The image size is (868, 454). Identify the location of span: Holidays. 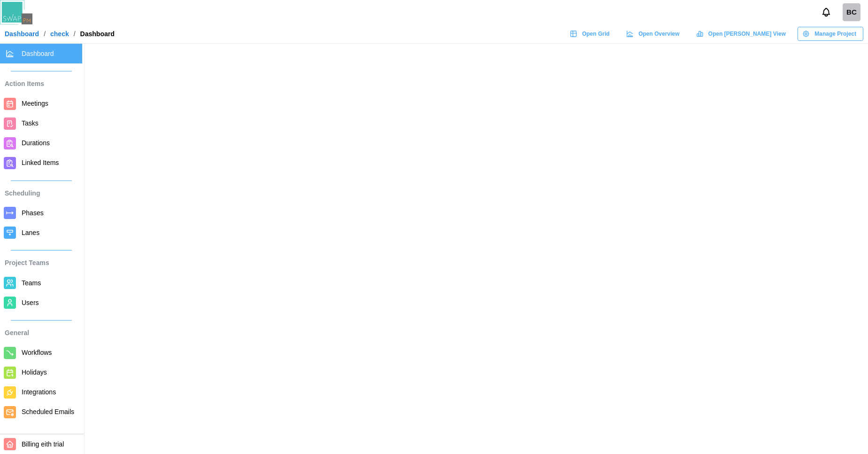
(34, 372).